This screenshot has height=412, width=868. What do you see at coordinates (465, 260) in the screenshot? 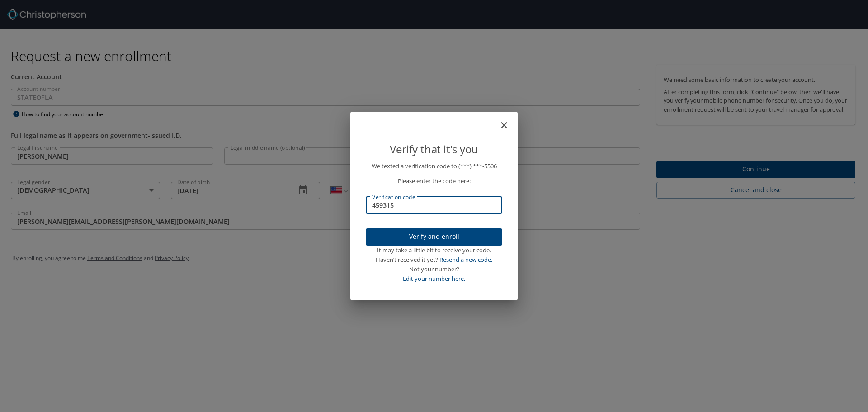
I see `a: Resend a new code.` at bounding box center [465, 260].